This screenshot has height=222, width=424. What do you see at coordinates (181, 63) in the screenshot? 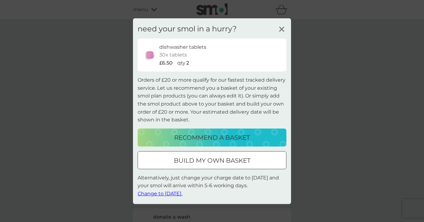
I see `p: qty` at bounding box center [181, 63].